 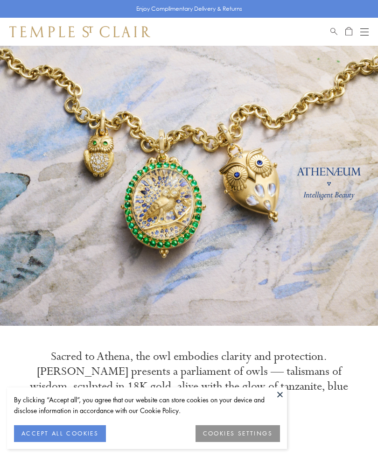 I want to click on div: By clicking “Accept all”, you agree that our website can store cookies on your device and disclos..., so click(x=147, y=405).